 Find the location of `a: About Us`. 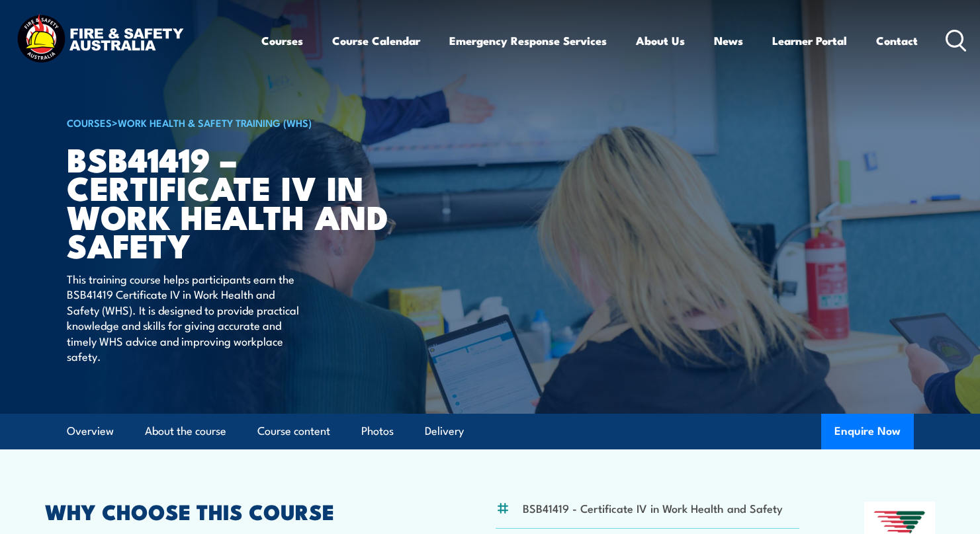

a: About Us is located at coordinates (660, 41).